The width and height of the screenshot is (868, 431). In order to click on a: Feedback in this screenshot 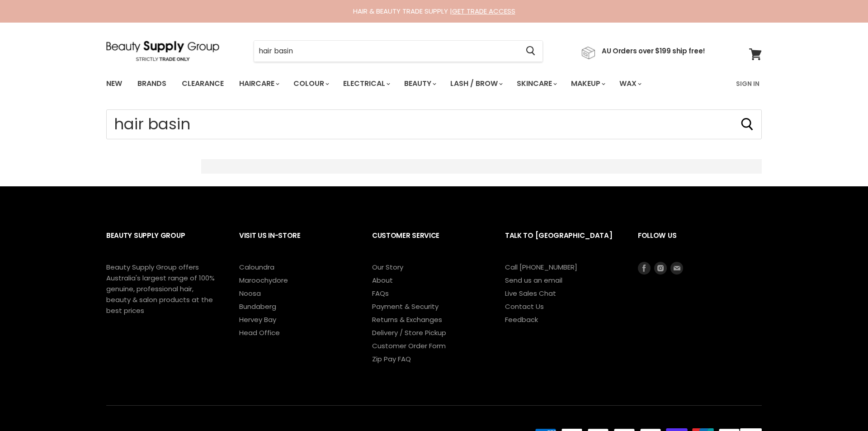, I will do `click(521, 319)`.